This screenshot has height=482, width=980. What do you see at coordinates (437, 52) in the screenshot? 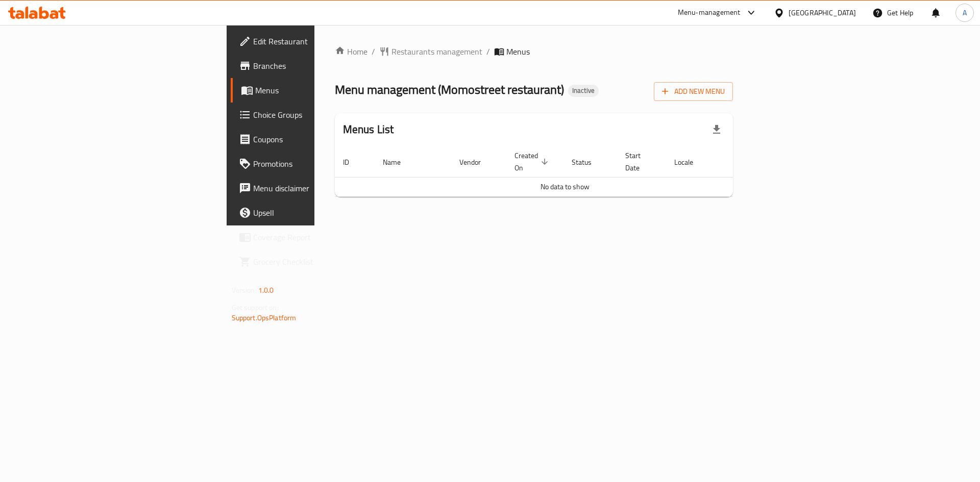
I see `span: Restaurants management` at bounding box center [437, 52].